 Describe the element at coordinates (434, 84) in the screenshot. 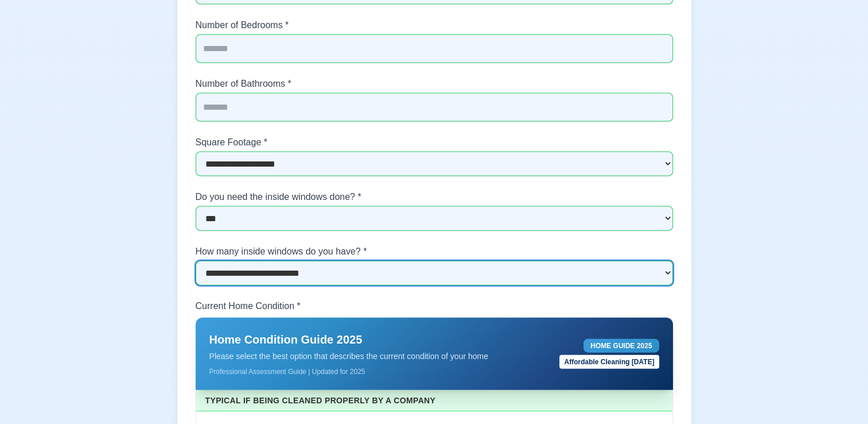

I see `label: Number of Bathrooms *` at that location.